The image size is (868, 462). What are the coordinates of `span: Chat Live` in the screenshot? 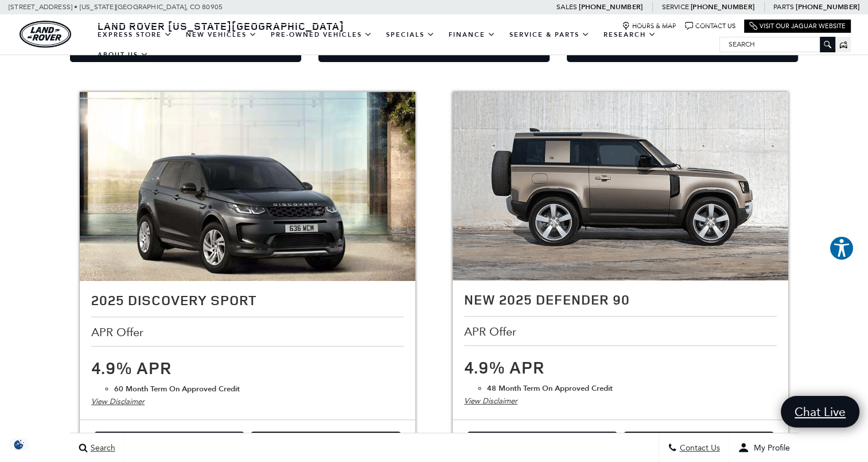 It's located at (820, 411).